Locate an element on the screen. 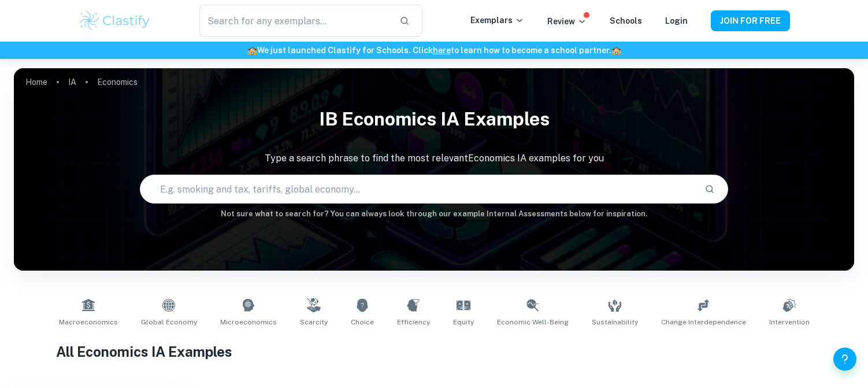 This screenshot has height=388, width=868. h6: We just launched Clastify for Schools. Click to learn how to become a school partner. is located at coordinates (434, 51).